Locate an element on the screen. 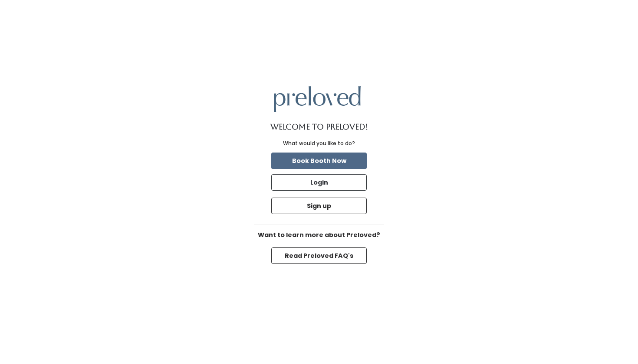 This screenshot has height=364, width=638. img: preloved logo is located at coordinates (317, 99).